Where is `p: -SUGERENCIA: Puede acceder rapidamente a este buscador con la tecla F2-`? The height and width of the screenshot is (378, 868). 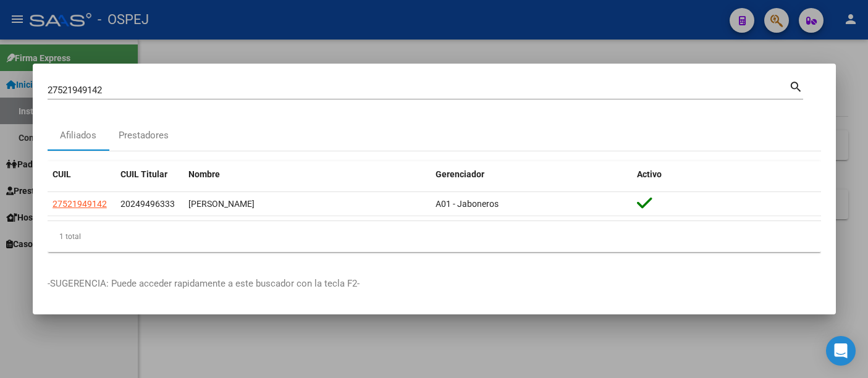
p: -SUGERENCIA: Puede acceder rapidamente a este buscador con la tecla F2- is located at coordinates (434, 284).